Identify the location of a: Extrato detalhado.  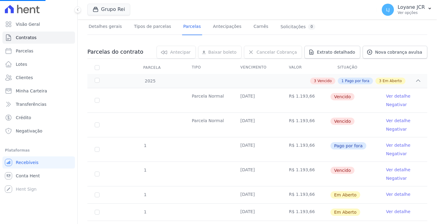
(332, 52).